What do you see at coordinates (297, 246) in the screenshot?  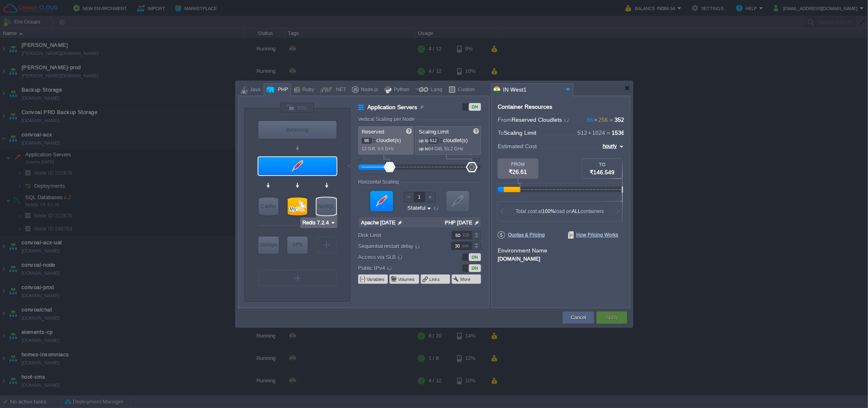 I see `div: Elastic VPS` at bounding box center [297, 246].